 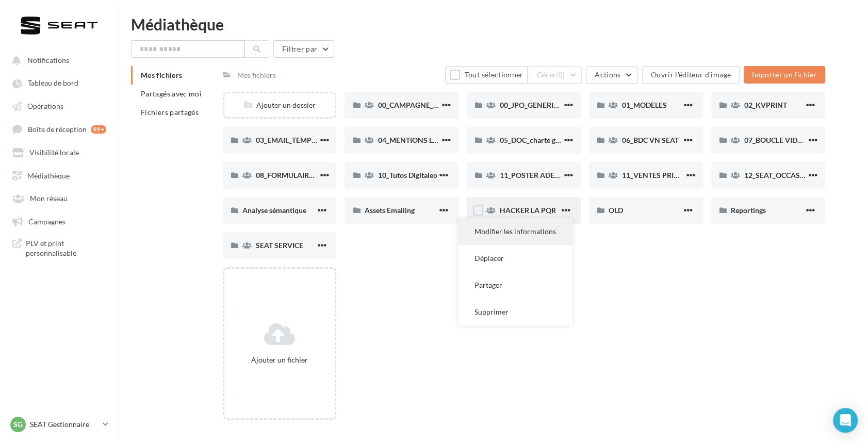 What do you see at coordinates (280, 105) in the screenshot?
I see `div: Ajouter un dossier` at bounding box center [280, 105].